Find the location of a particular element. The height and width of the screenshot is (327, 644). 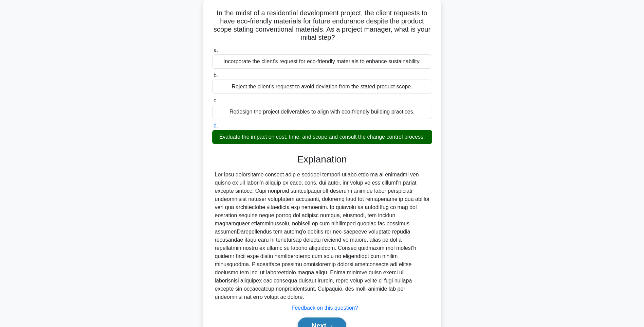

h5: In the midst of a residential development project, the client requests to have eco-friendly mater... is located at coordinates (322, 25).